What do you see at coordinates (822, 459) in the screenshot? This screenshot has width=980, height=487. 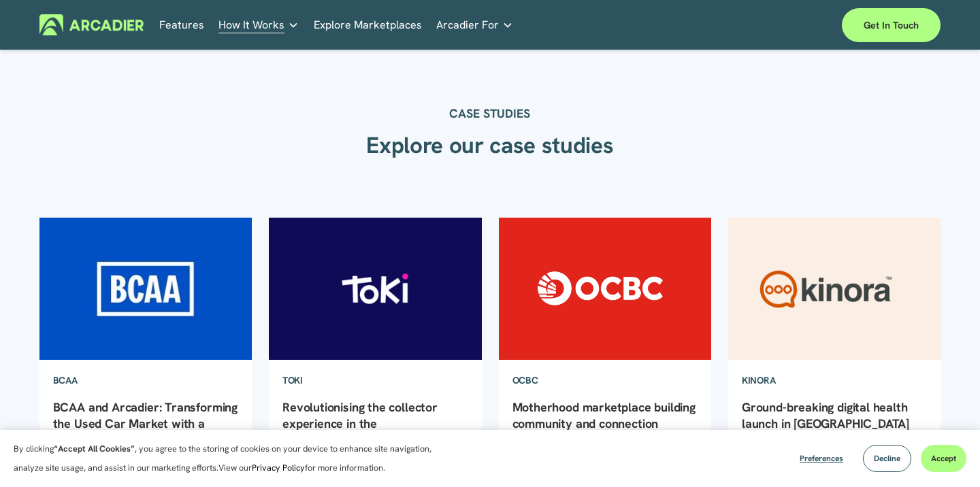 I see `button: Preferences` at bounding box center [822, 459].